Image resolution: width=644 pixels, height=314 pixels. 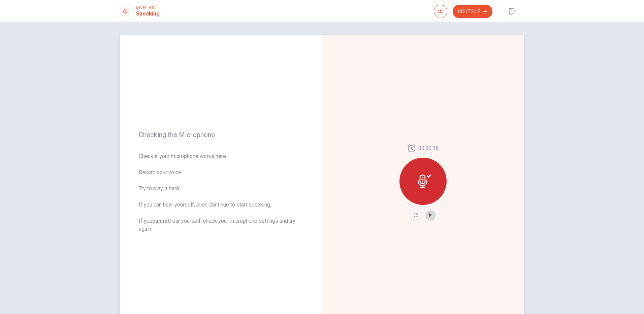 I want to click on button: Play Audio, so click(x=431, y=215).